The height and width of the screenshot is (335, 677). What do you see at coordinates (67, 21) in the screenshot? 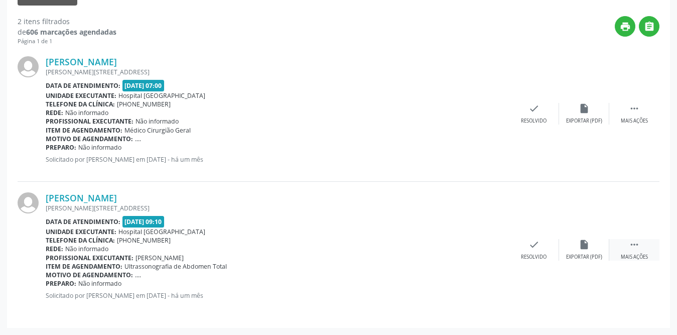
I see `div: 2 itens filtrados` at bounding box center [67, 21].